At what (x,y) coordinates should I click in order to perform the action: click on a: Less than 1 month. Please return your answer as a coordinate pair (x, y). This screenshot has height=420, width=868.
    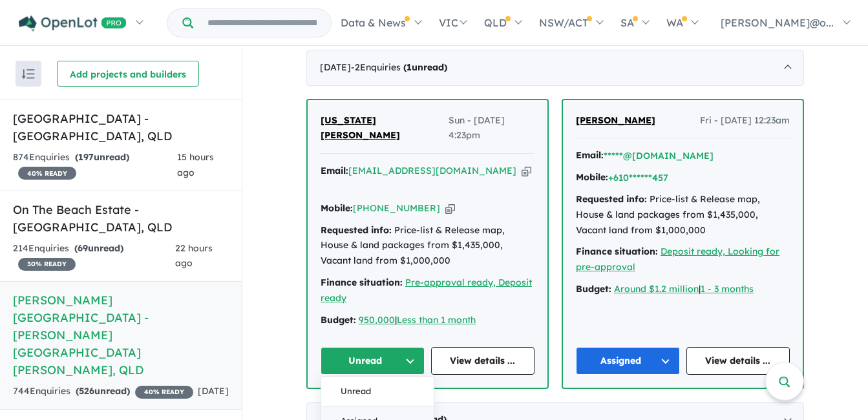
    Looking at the image, I should click on (437, 320).